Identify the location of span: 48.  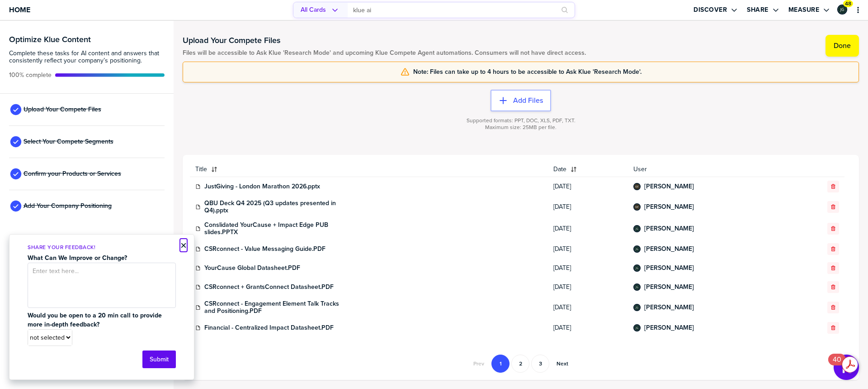
(848, 4).